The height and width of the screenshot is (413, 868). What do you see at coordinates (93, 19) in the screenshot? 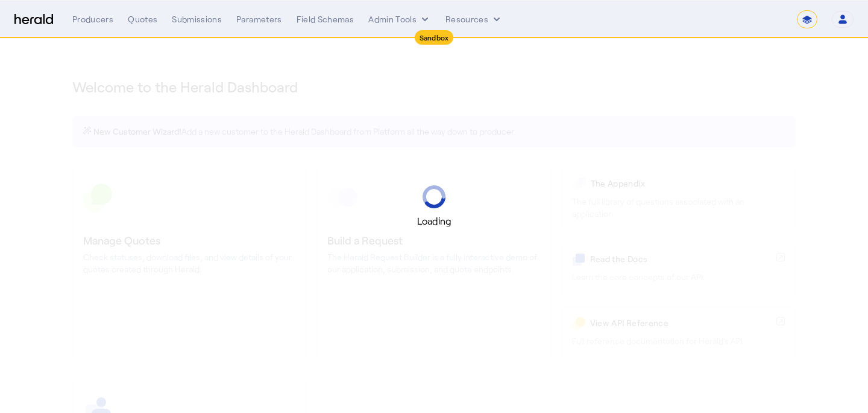
I see `div: Producers` at bounding box center [93, 19].